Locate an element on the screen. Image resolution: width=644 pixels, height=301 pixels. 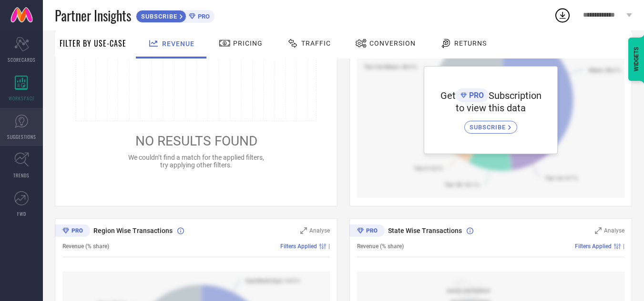
a: SUBSCRIBEPRO is located at coordinates (175, 15).